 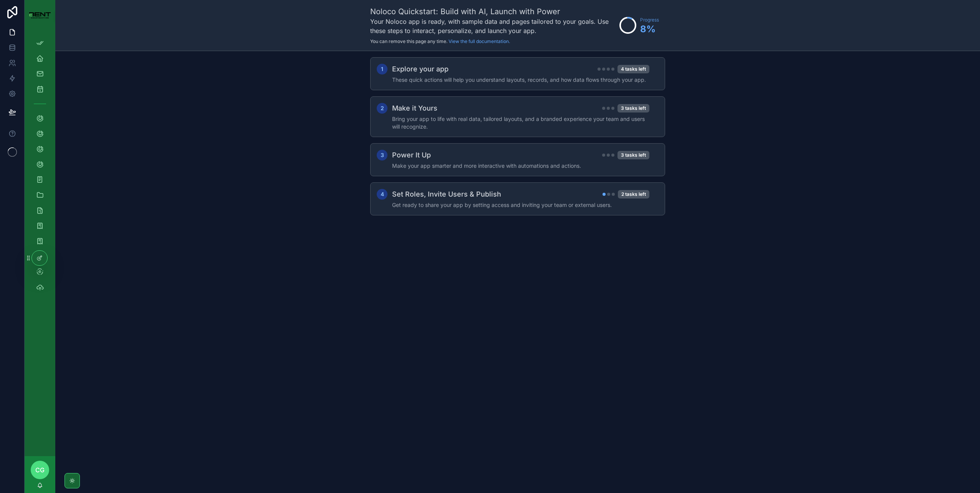 What do you see at coordinates (40, 470) in the screenshot?
I see `span: CG` at bounding box center [40, 470].